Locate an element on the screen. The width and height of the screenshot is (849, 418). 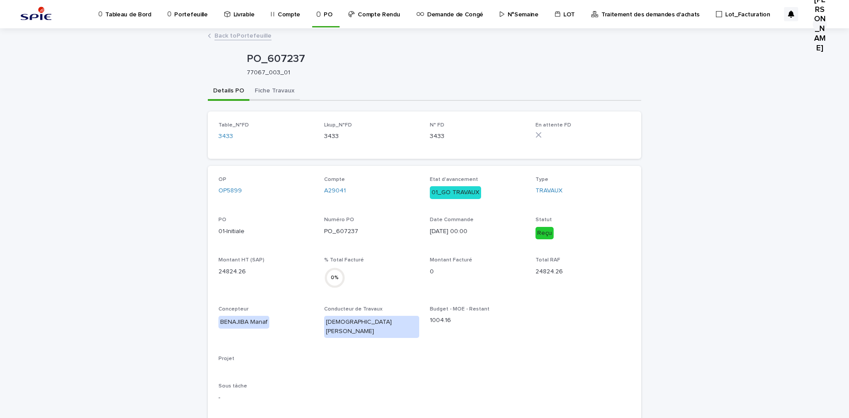
a: Back toPortefeuille is located at coordinates (243, 35).